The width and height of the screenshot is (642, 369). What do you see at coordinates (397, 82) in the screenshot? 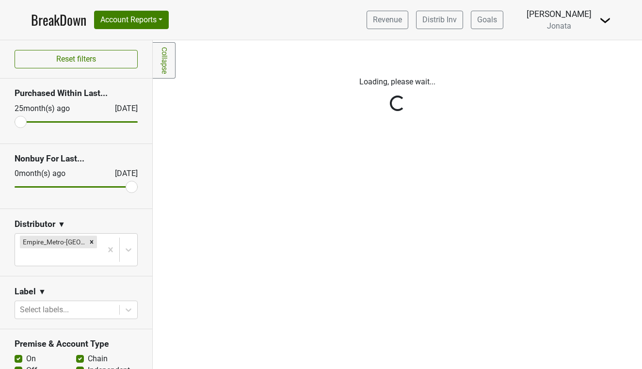
I see `p: Loading, please wait...` at bounding box center [397, 82].